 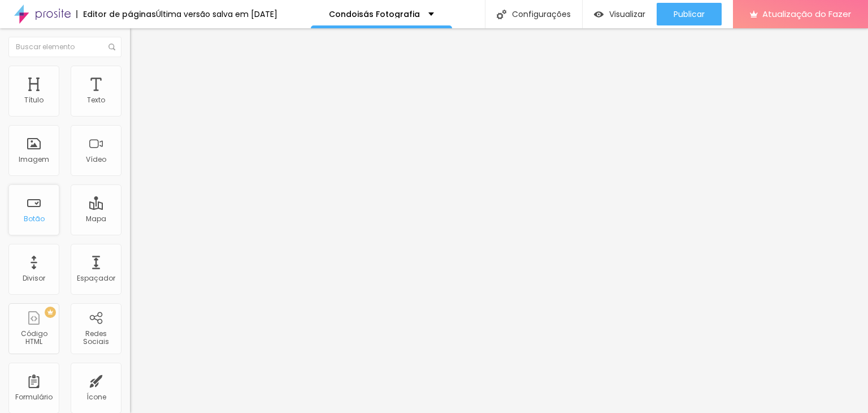 I want to click on font: Condoisás Fotografia, so click(x=375, y=14).